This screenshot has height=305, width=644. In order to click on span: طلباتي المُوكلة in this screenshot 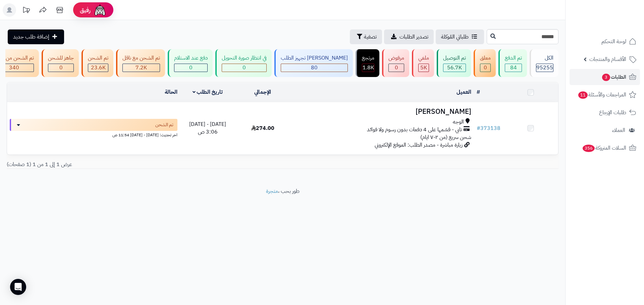, I will do `click(455, 37)`.